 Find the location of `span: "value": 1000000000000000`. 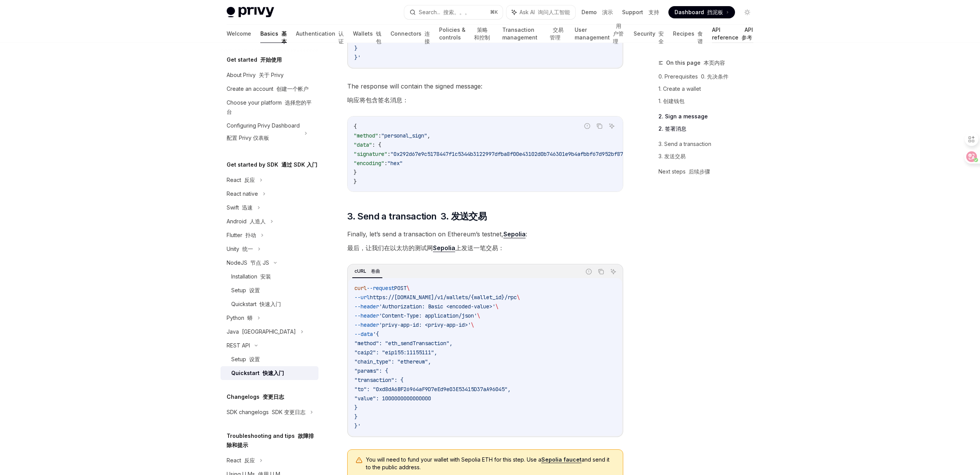

span: "value": 1000000000000000 is located at coordinates (393, 398).